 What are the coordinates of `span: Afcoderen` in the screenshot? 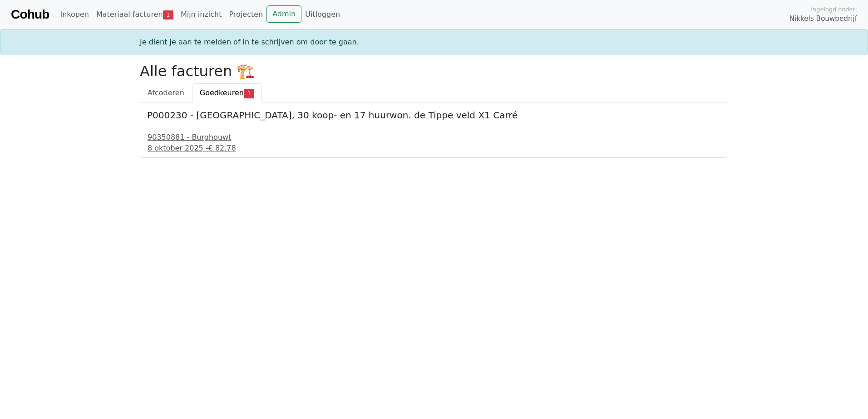 It's located at (166, 92).